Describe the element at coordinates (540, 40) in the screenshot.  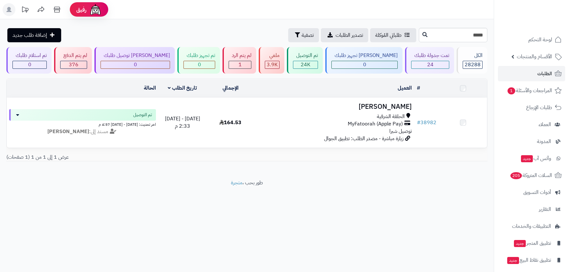
I see `span: لوحة التحكم` at that location.